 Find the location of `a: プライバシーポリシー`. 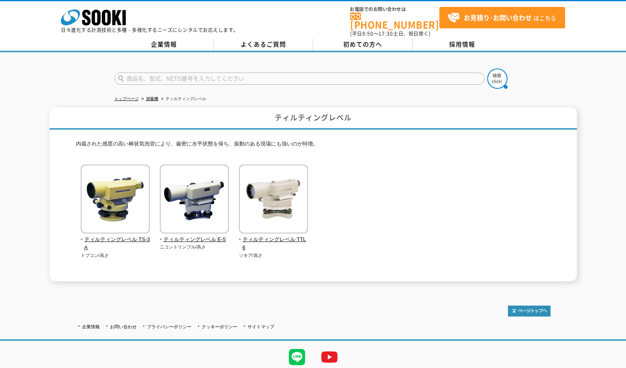

a: プライバシーポリシー is located at coordinates (169, 327).